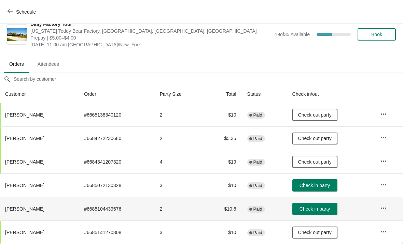 The image size is (403, 244). What do you see at coordinates (377, 34) in the screenshot?
I see `button: Book` at bounding box center [377, 34].